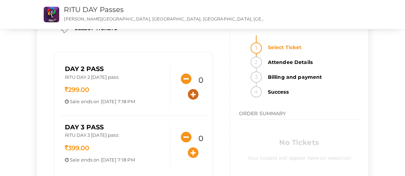  Describe the element at coordinates (299, 142) in the screenshot. I see `b: No Tickets` at that location.